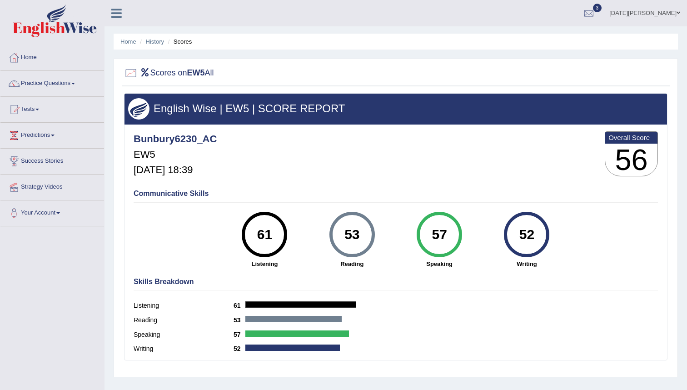 The height and width of the screenshot is (390, 687). What do you see at coordinates (52, 160) in the screenshot?
I see `a: Success Stories` at bounding box center [52, 160].